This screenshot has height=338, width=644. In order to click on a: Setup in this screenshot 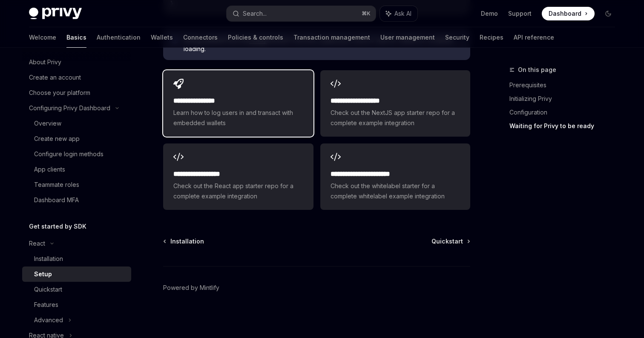, I will do `click(77, 274)`.